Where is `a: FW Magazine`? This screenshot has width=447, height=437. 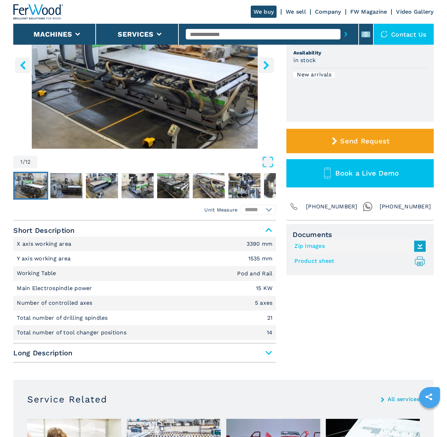 a: FW Magazine is located at coordinates (369, 12).